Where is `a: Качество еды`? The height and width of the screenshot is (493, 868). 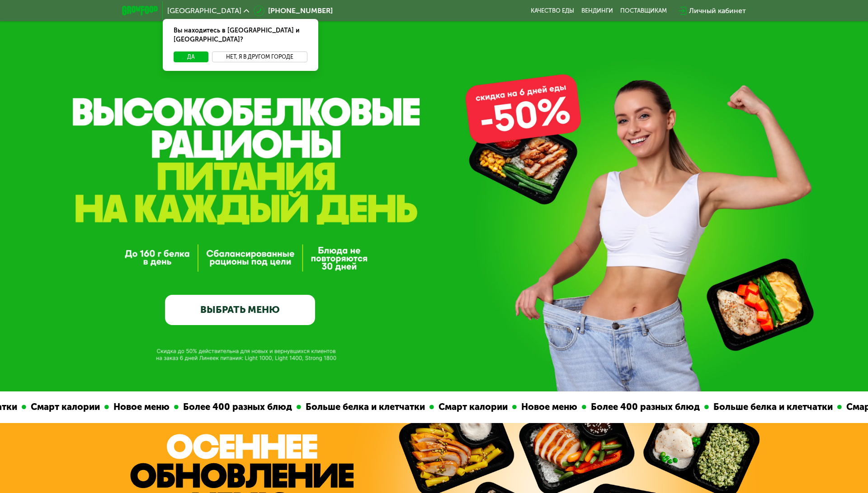 a: Качество еды is located at coordinates (552, 11).